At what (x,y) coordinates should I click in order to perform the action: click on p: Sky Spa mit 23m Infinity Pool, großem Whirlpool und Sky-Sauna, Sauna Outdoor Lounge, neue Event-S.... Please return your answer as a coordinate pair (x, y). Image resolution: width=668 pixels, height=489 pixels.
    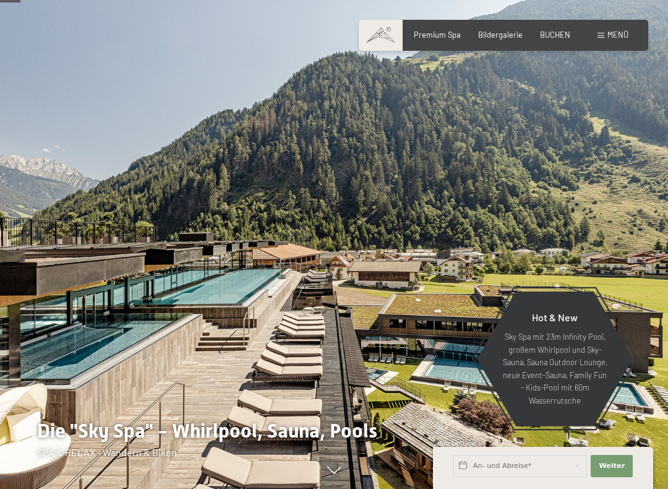
    Looking at the image, I should click on (555, 368).